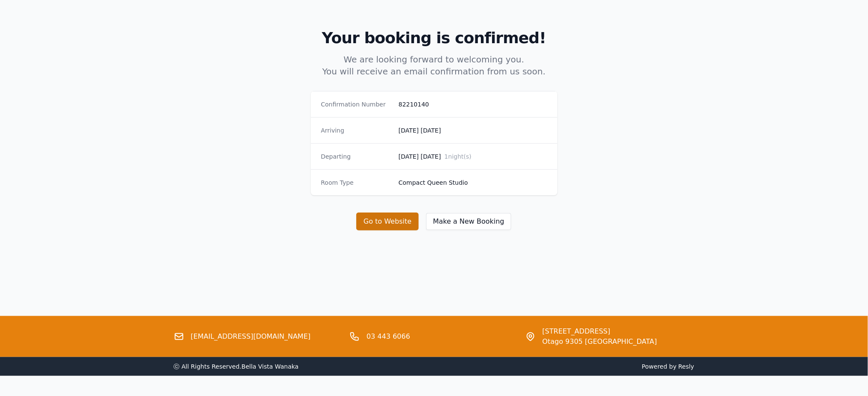 The height and width of the screenshot is (396, 868). I want to click on a: Go to Website, so click(391, 221).